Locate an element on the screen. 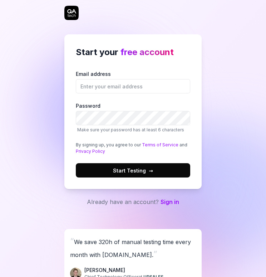 This screenshot has height=277, width=266. a: Terms of Service is located at coordinates (160, 145).